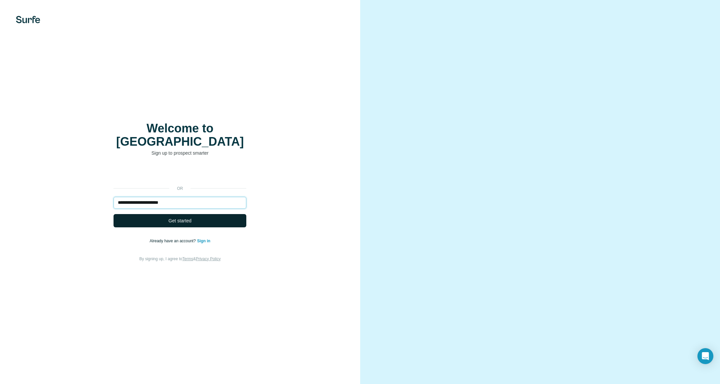  Describe the element at coordinates (187, 259) in the screenshot. I see `a: Terms` at that location.